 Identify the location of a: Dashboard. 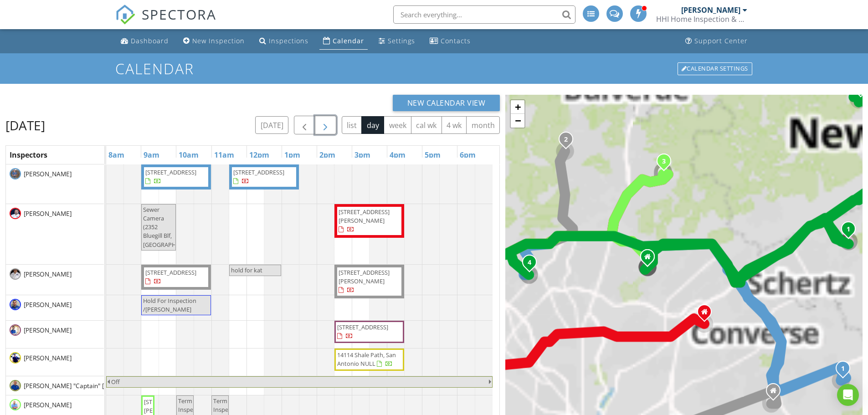
(145, 41).